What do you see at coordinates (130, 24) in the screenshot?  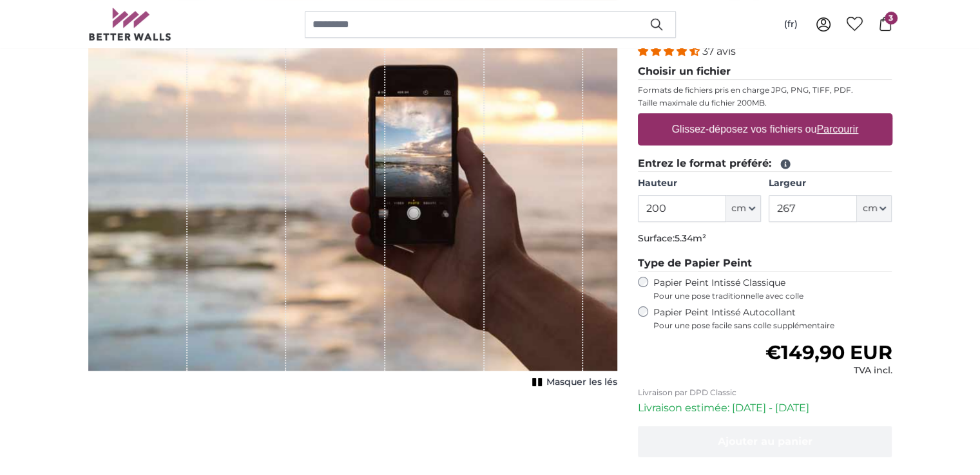 I see `img: Betterwalls` at bounding box center [130, 24].